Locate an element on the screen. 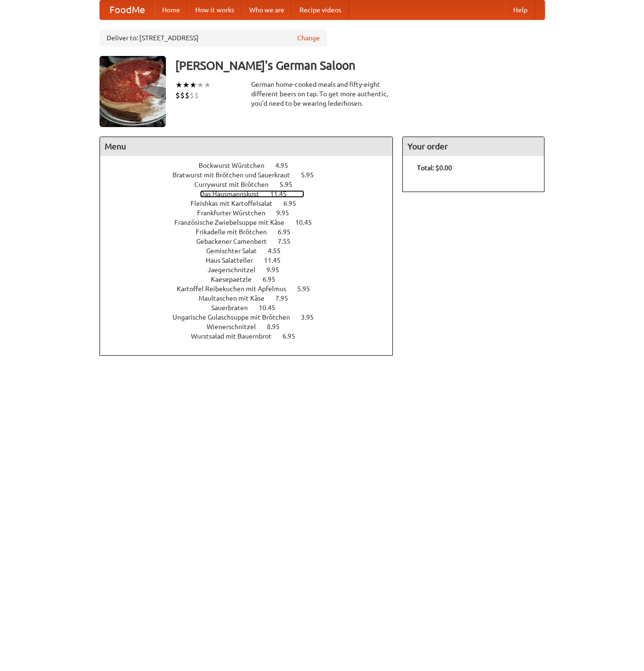 This screenshot has width=644, height=671. a: Home is located at coordinates (171, 10).